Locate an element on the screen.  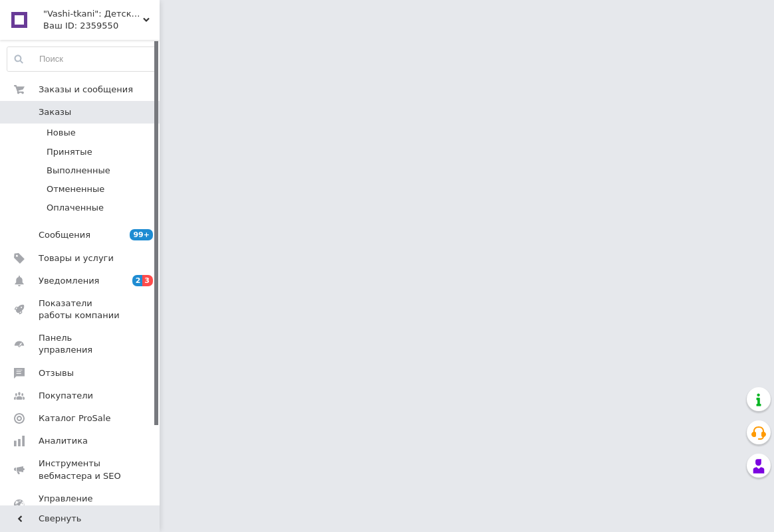
span: 2 is located at coordinates (138, 281).